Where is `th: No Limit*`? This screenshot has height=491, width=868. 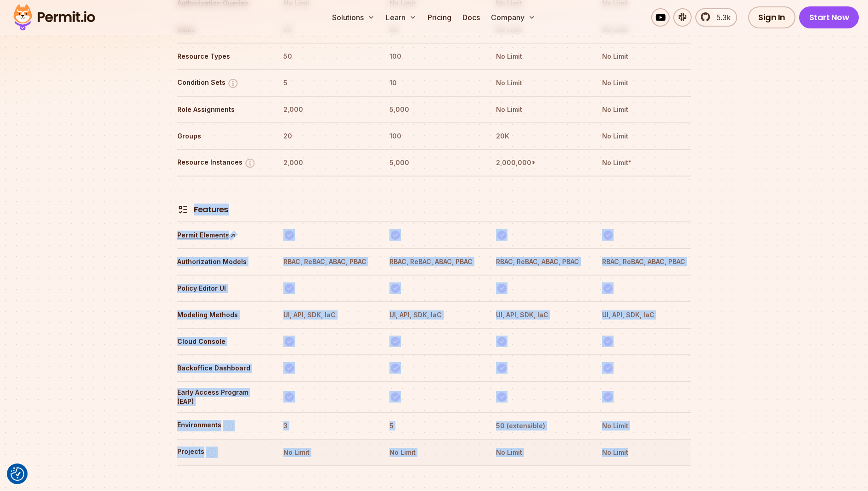
th: No Limit* is located at coordinates (646, 163).